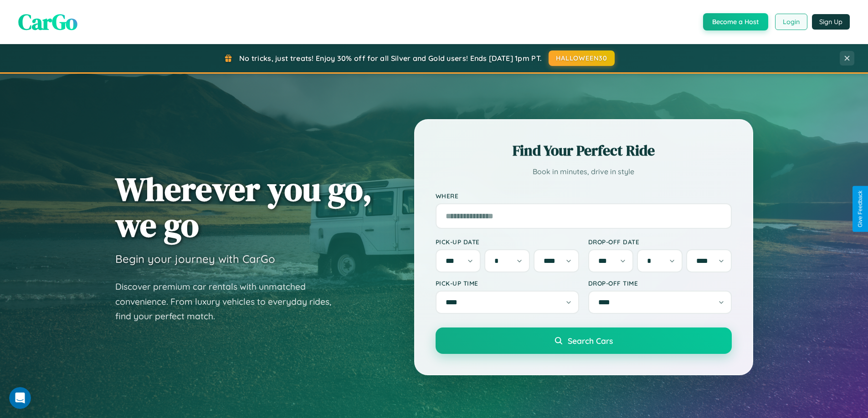  I want to click on button: Search Cars, so click(583, 341).